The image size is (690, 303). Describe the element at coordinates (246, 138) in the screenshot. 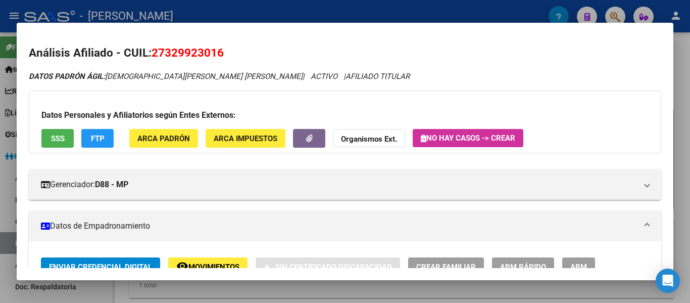

I see `span: ARCA Impuestos` at that location.